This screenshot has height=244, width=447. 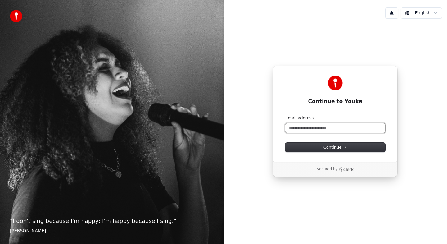 I want to click on img: Youka, so click(x=335, y=83).